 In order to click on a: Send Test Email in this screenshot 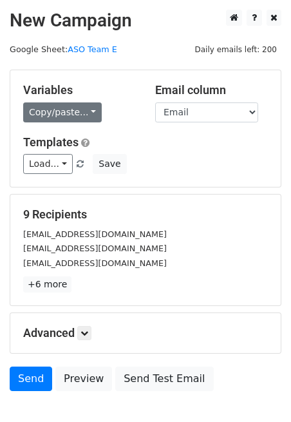, I will do `click(164, 379)`.